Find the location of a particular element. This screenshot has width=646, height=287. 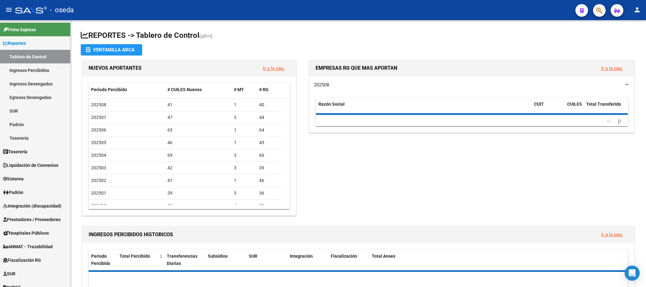

span: Prestadores / Proveedores is located at coordinates (32, 219).